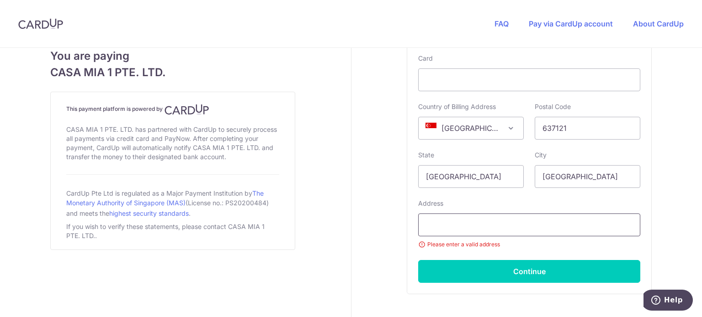 This screenshot has width=702, height=317. I want to click on label: Country of Billing Address, so click(457, 107).